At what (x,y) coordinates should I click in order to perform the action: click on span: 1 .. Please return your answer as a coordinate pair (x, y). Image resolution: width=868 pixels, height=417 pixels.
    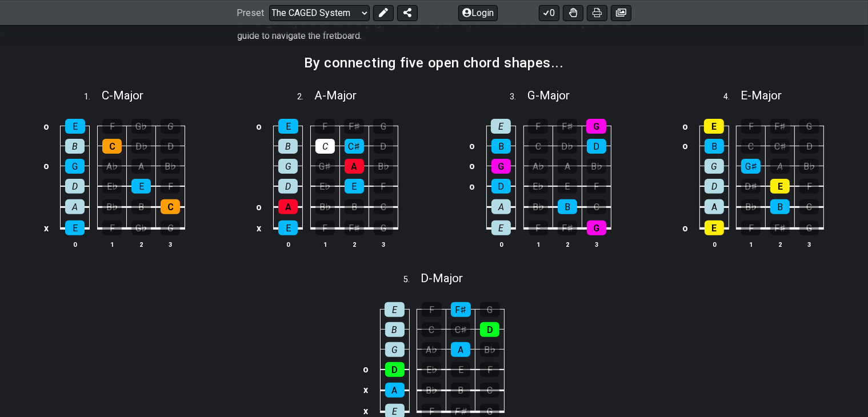
    Looking at the image, I should click on (92, 98).